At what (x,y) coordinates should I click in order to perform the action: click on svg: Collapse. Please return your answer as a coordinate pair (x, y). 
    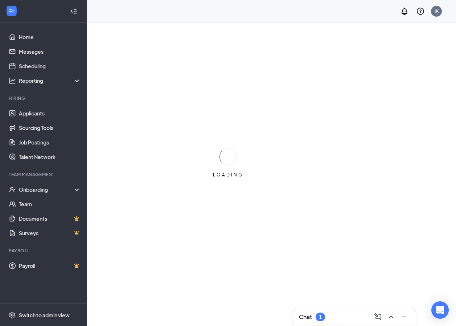
    Looking at the image, I should click on (74, 11).